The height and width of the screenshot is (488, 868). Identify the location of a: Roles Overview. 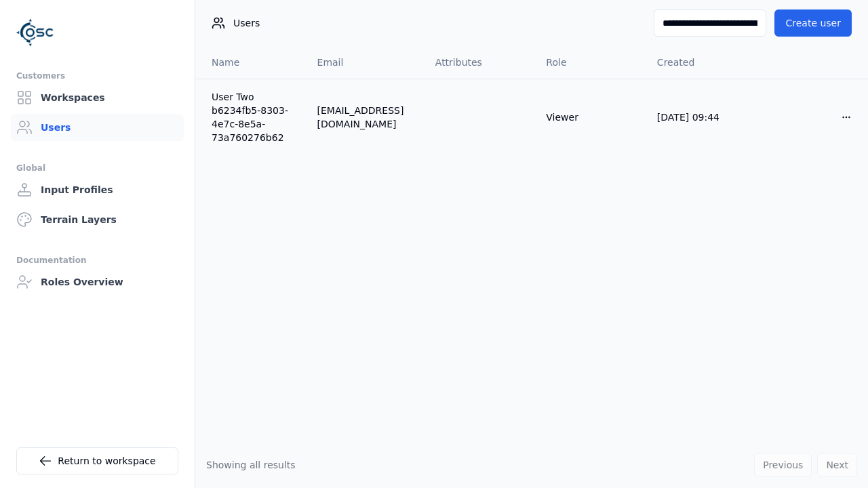
(97, 282).